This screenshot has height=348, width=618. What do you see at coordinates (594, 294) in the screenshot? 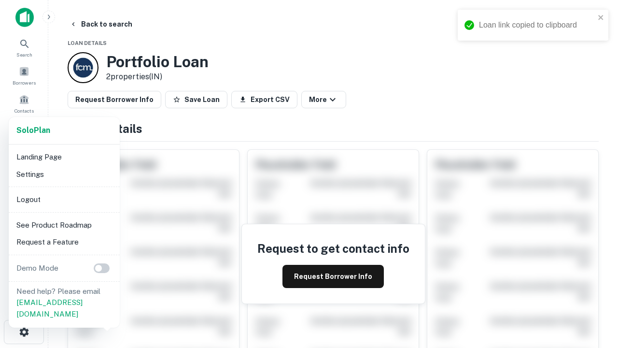
I see `div: Chat Widget` at bounding box center [594, 294].